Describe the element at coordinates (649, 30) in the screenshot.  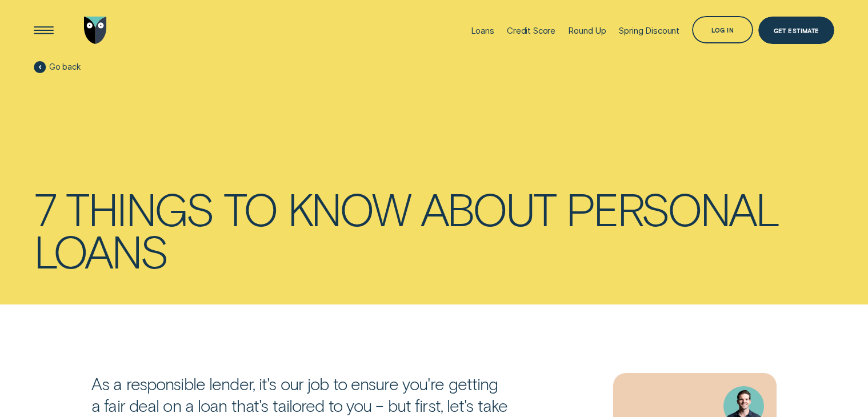
I see `div: Spring Discount` at that location.